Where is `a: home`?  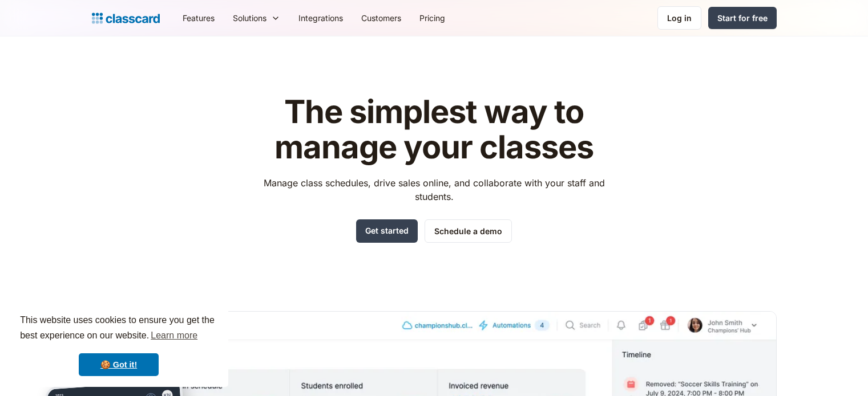 a: home is located at coordinates (126, 18).